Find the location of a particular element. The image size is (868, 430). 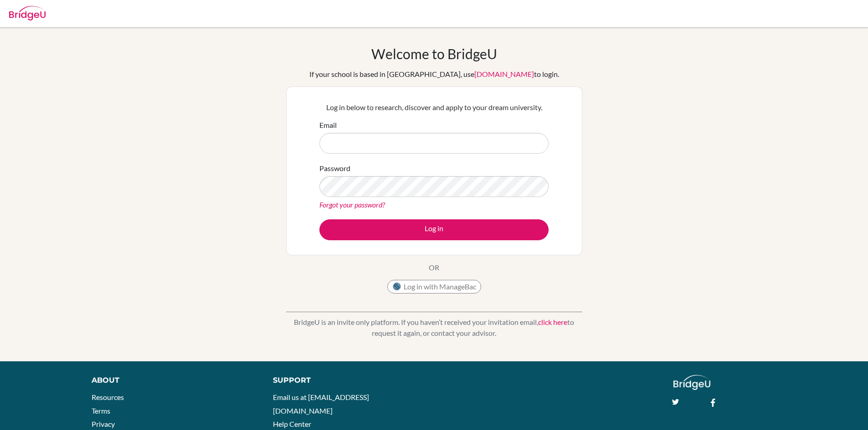

p: Log in below to research, discover and apply to your dream university. is located at coordinates (434, 107).